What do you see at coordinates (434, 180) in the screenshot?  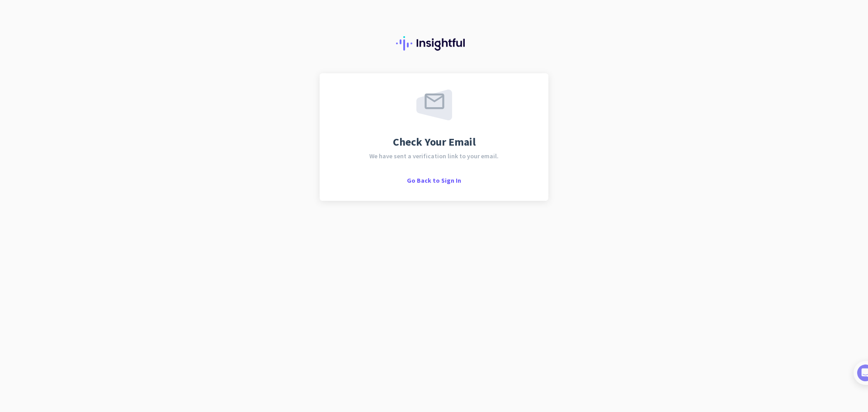 I see `span: Go Back to Sign In` at bounding box center [434, 180].